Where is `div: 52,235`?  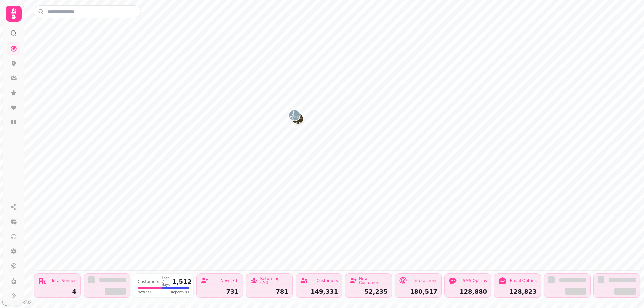 div: 52,235 is located at coordinates (369, 292).